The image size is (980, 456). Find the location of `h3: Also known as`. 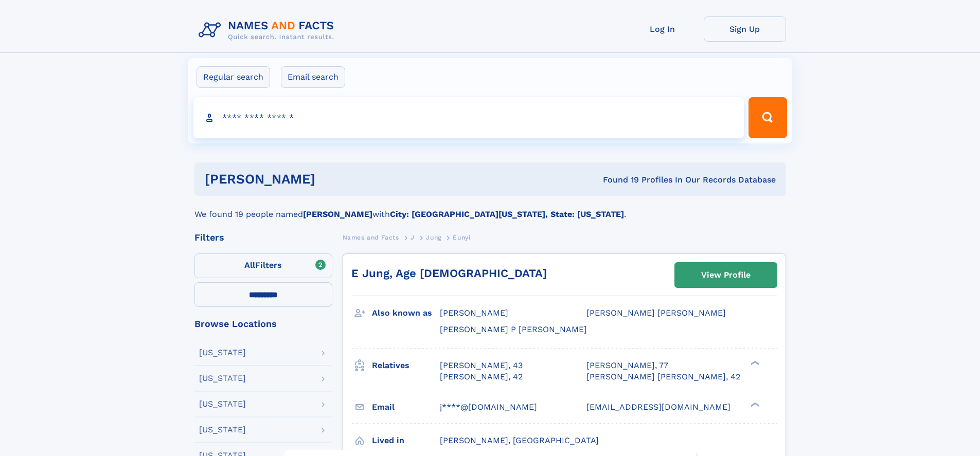

h3: Also known as is located at coordinates (406, 313).